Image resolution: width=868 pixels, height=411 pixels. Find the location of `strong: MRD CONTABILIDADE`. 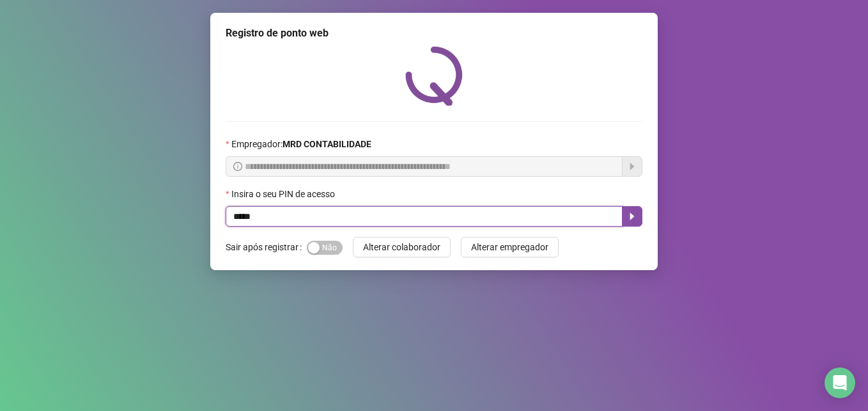

strong: MRD CONTABILIDADE is located at coordinates (326, 144).